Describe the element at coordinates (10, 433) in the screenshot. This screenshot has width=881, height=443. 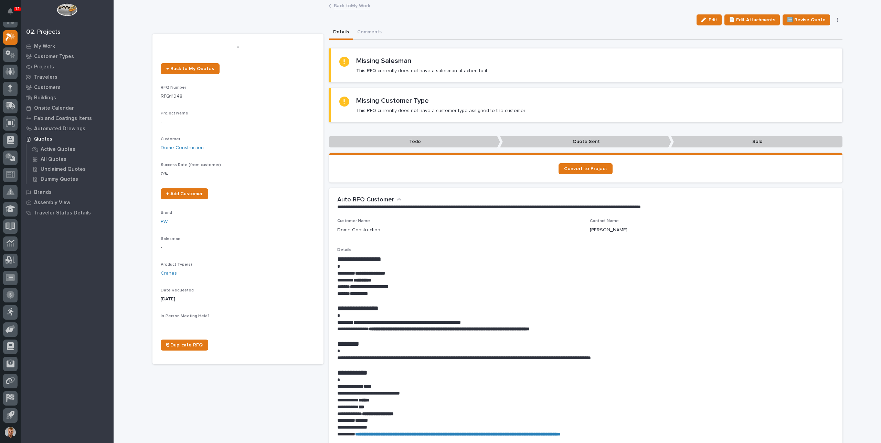
I see `button: users-avatar` at that location.